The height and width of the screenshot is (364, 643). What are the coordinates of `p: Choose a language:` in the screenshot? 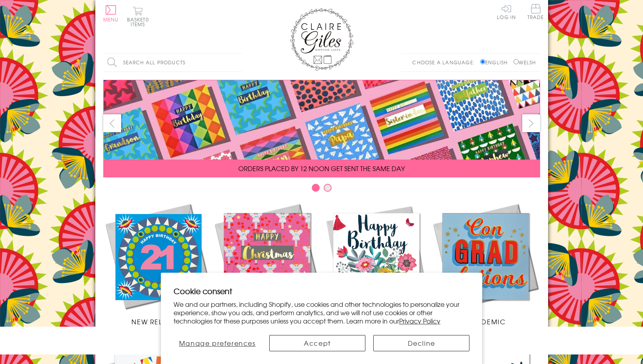 It's located at (445, 62).